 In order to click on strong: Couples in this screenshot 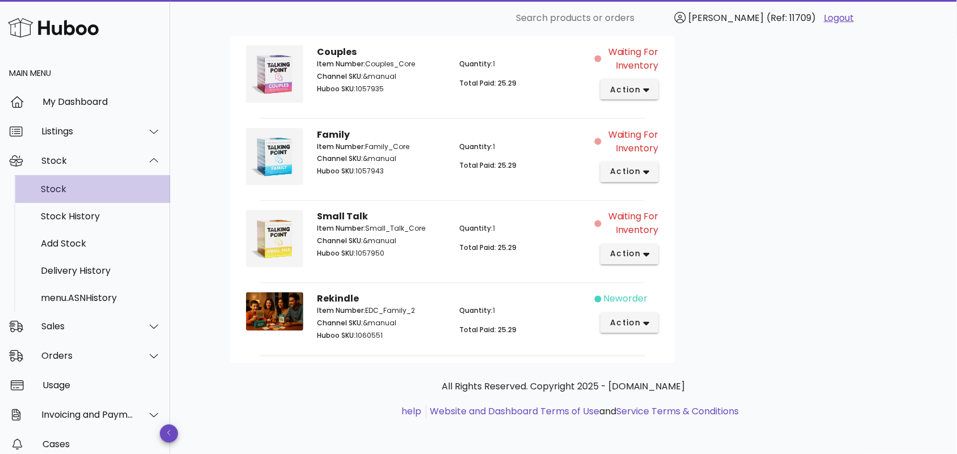, I will do `click(337, 52)`.